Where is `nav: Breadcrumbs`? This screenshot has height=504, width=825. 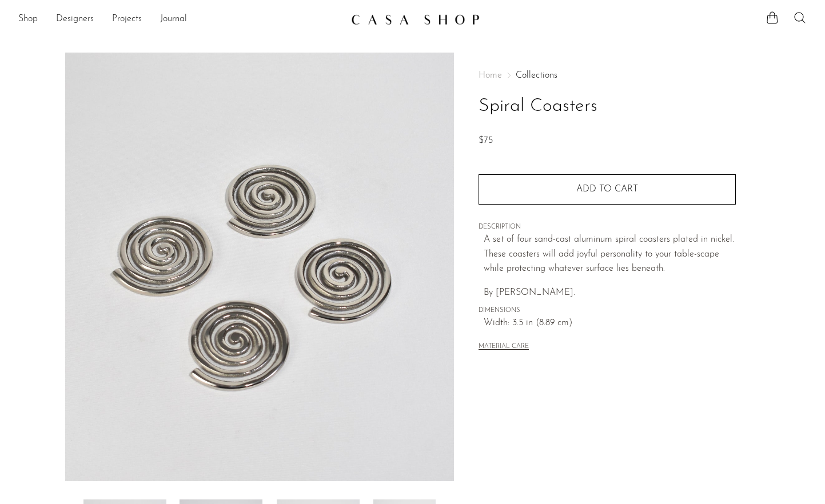 nav: Breadcrumbs is located at coordinates (607, 75).